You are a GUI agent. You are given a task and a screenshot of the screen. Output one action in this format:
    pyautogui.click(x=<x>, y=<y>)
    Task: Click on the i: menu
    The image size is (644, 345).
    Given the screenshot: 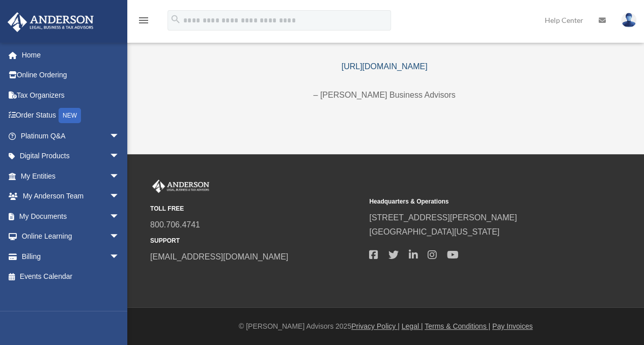 What is the action you would take?
    pyautogui.click(x=143, y=21)
    